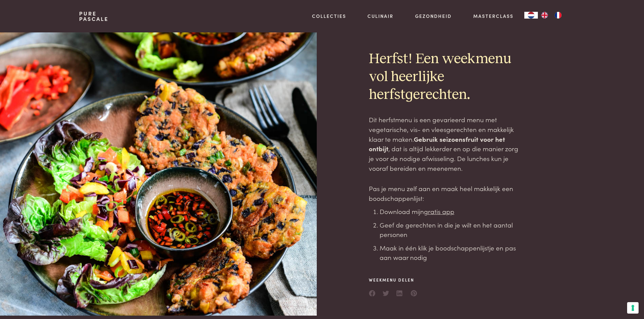 This screenshot has height=319, width=644. What do you see at coordinates (551, 15) in the screenshot?
I see `ul: Language list` at bounding box center [551, 15].